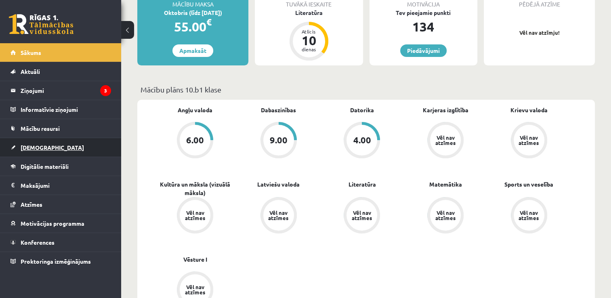 This screenshot has height=298, width=611. What do you see at coordinates (66, 185) in the screenshot?
I see `legend: Maksājumi` at bounding box center [66, 185].